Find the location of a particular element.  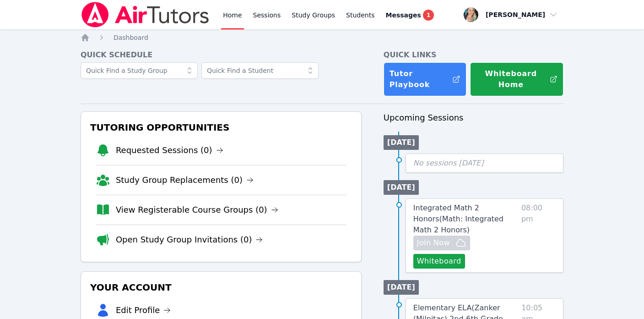

span: 08:00 pm is located at coordinates (538, 235).